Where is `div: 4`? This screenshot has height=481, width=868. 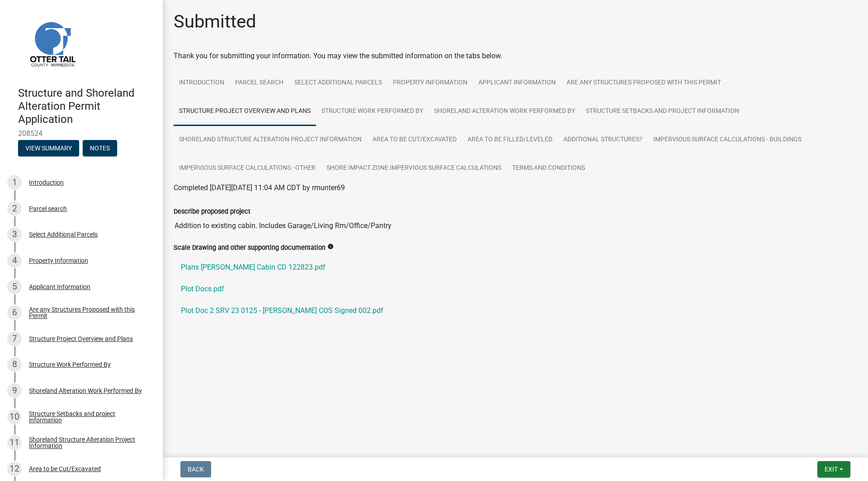 div: 4 is located at coordinates (15, 261).